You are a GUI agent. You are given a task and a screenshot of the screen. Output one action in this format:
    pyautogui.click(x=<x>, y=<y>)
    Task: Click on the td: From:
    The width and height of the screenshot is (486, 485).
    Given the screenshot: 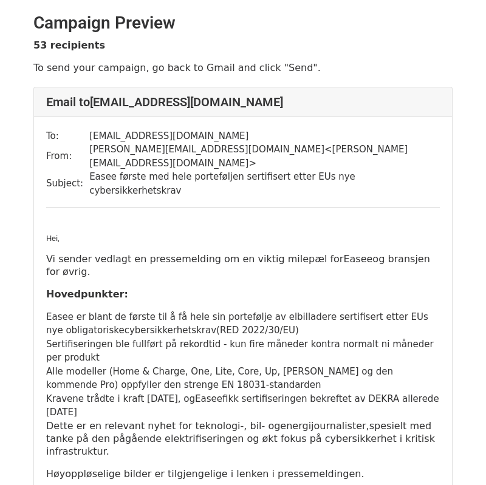 What is the action you would take?
    pyautogui.click(x=67, y=156)
    